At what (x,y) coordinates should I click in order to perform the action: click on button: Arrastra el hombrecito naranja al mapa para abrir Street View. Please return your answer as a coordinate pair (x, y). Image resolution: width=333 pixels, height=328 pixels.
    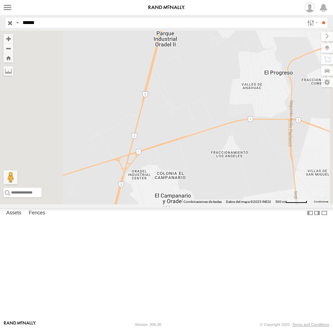
    Looking at the image, I should click on (10, 177).